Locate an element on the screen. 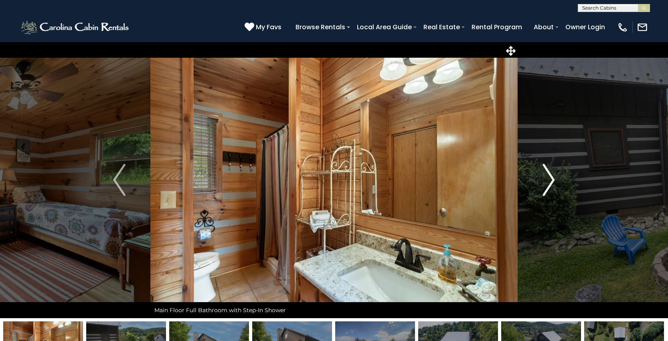 Image resolution: width=668 pixels, height=341 pixels. a: Rental Program is located at coordinates (497, 27).